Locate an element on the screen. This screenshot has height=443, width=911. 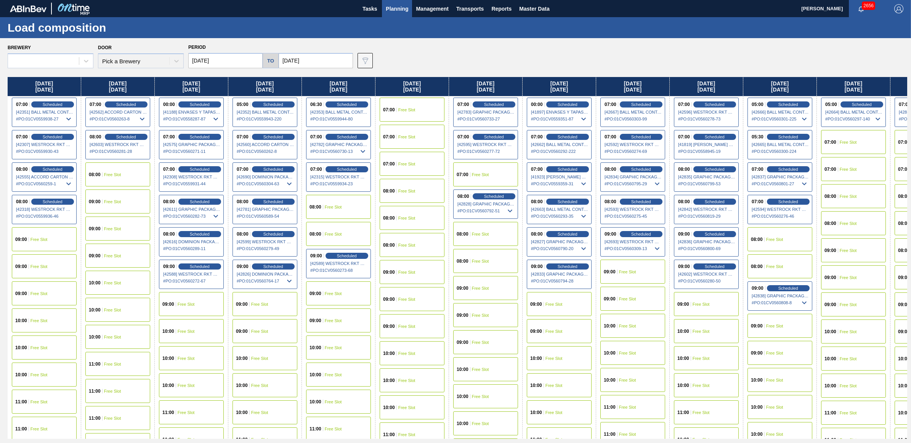
span: # PO : 01CV0560280-50 is located at coordinates (707, 281).